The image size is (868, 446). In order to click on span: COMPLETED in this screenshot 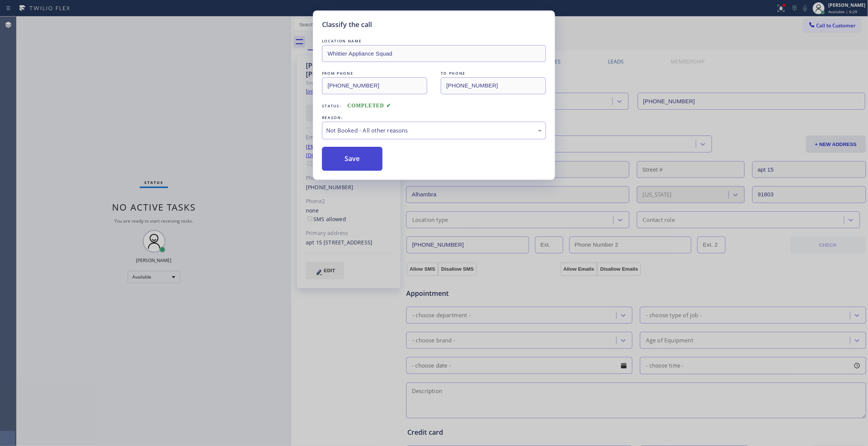, I will do `click(369, 105)`.